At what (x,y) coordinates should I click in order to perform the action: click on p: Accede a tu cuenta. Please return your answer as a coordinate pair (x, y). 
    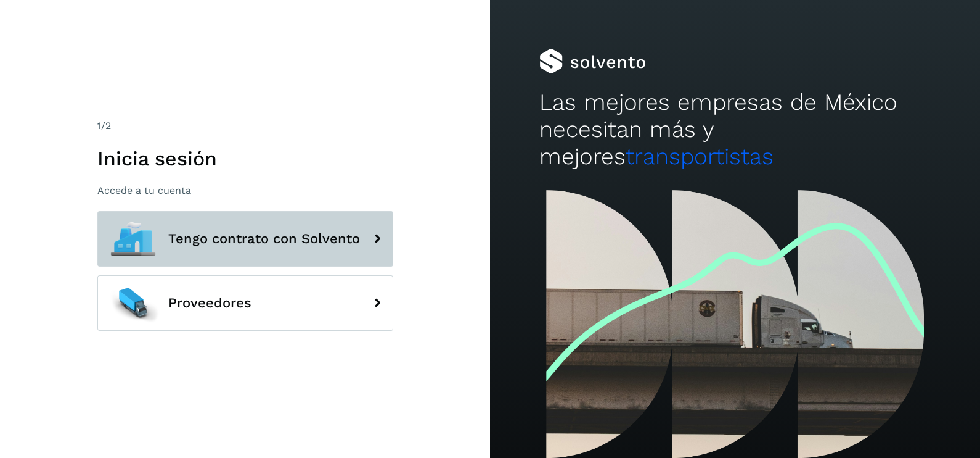
    Looking at the image, I should click on (245, 190).